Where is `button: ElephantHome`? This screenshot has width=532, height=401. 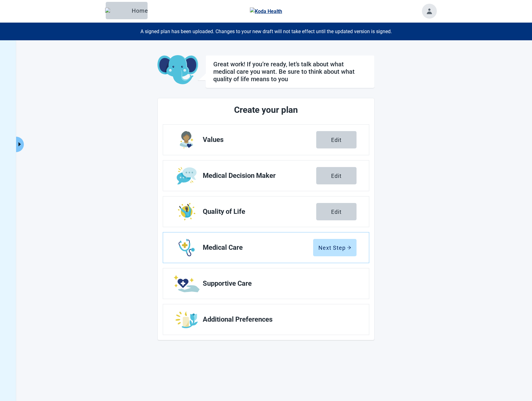
button: ElephantHome is located at coordinates (126, 11).